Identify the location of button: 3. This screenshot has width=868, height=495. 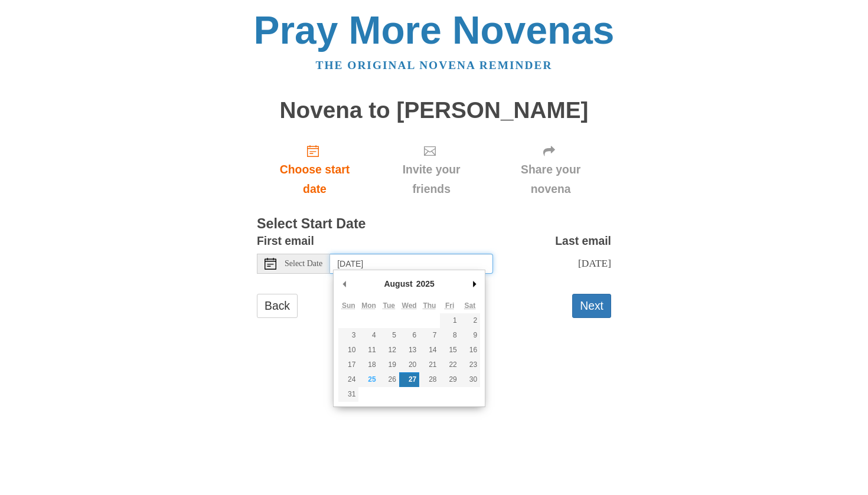
(348, 335).